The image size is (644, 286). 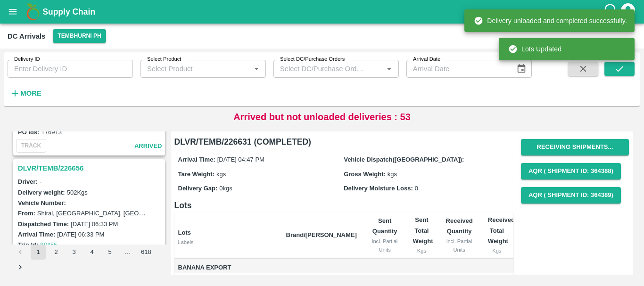 I want to click on label: Delivery Gap:, so click(x=198, y=188).